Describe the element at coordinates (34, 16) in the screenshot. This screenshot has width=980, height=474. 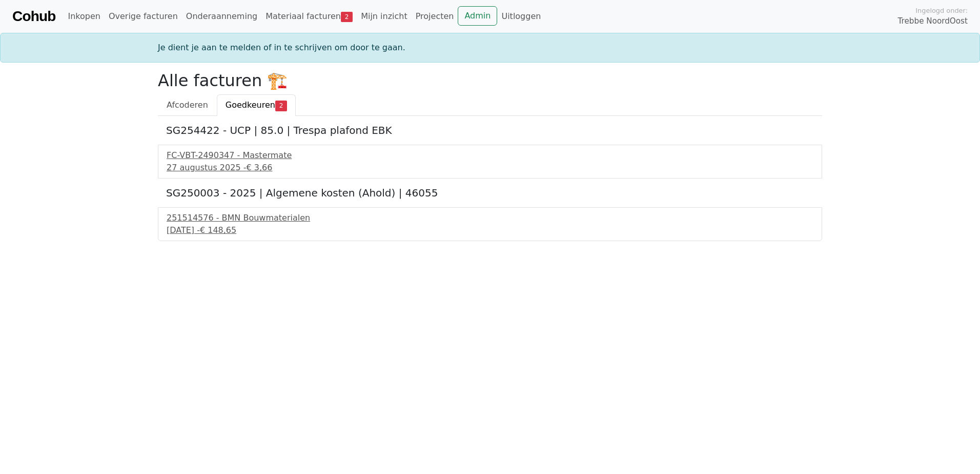
I see `a: Cohub` at that location.